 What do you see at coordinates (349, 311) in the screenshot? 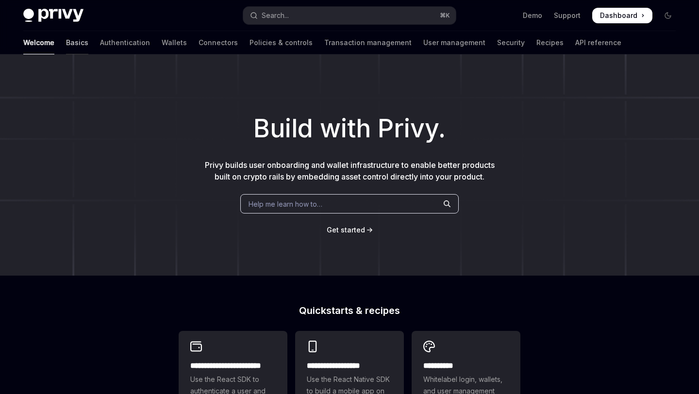
I see `h2: Quickstarts & recipes` at bounding box center [349, 311].